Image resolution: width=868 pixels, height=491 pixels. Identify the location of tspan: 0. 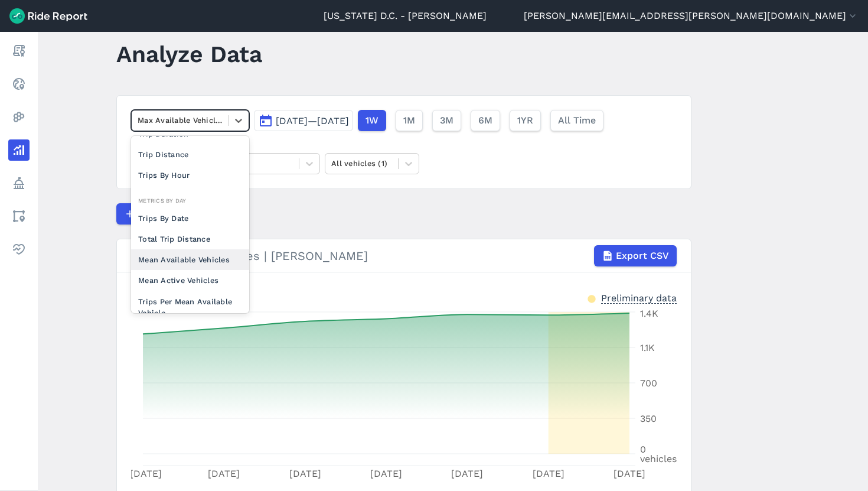
(643, 449).